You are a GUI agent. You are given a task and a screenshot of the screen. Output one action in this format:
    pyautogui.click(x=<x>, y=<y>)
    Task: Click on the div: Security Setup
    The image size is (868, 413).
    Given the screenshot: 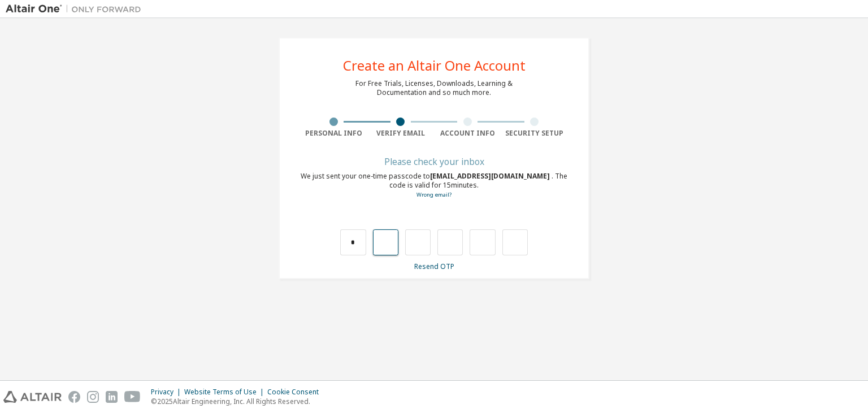 What is the action you would take?
    pyautogui.click(x=534, y=133)
    